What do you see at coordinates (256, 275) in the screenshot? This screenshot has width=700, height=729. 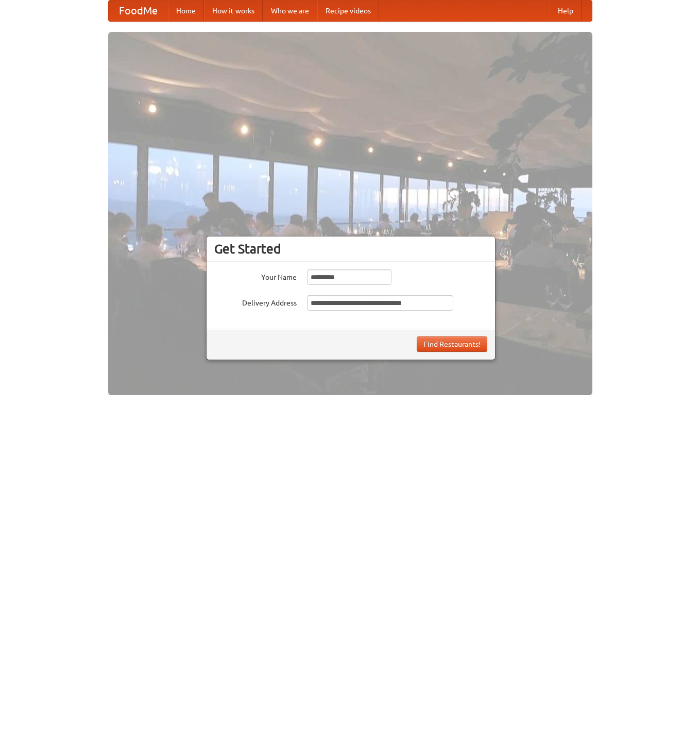 I see `label: Your Name` at bounding box center [256, 275].